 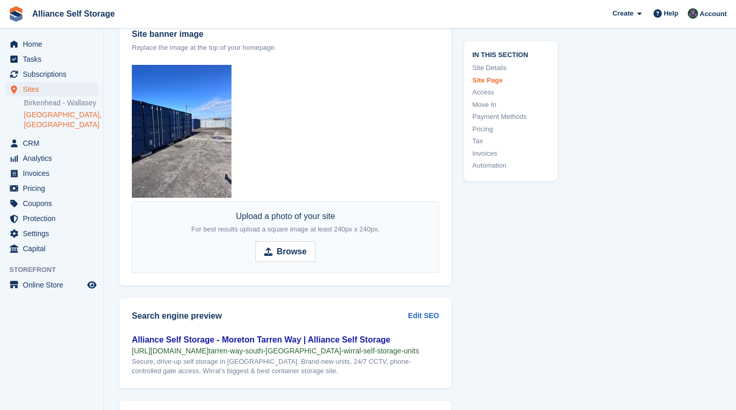 I want to click on div: Upload a photo of your site, so click(x=285, y=223).